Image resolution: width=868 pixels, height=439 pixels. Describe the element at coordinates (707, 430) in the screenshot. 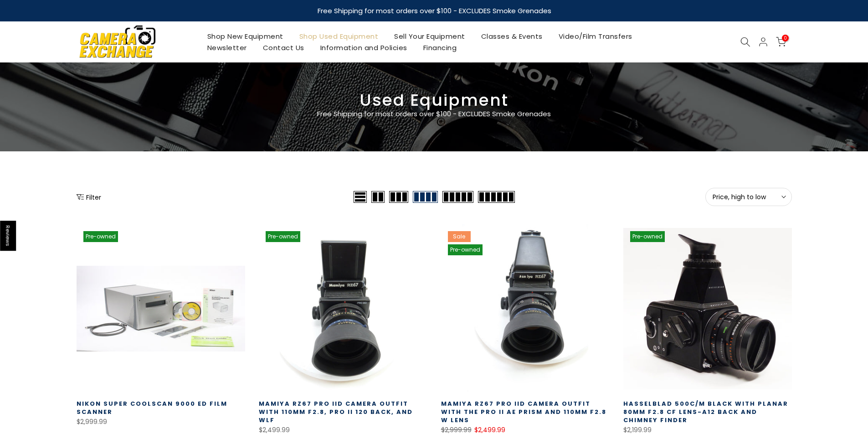

I see `div: $2,199.99` at that location.